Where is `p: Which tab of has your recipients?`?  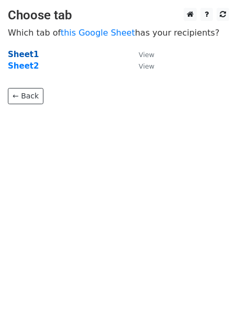
p: Which tab of has your recipients? is located at coordinates (118, 32).